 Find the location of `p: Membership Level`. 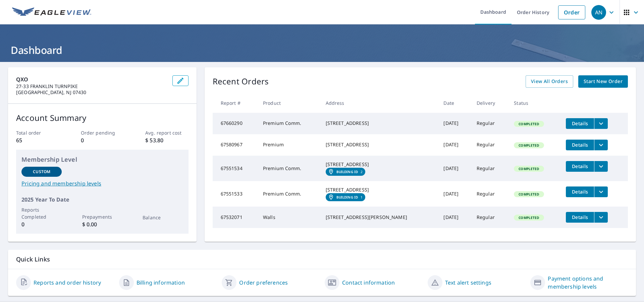

p: Membership Level is located at coordinates (102, 160).